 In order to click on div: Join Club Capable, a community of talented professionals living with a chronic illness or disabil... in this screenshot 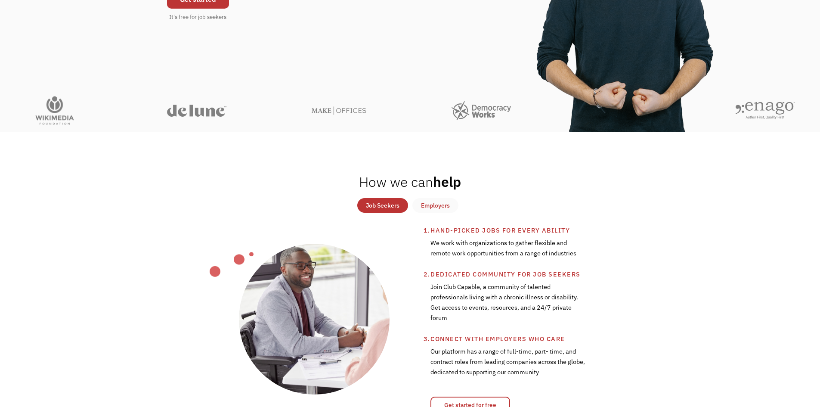, I will do `click(508, 306)`.